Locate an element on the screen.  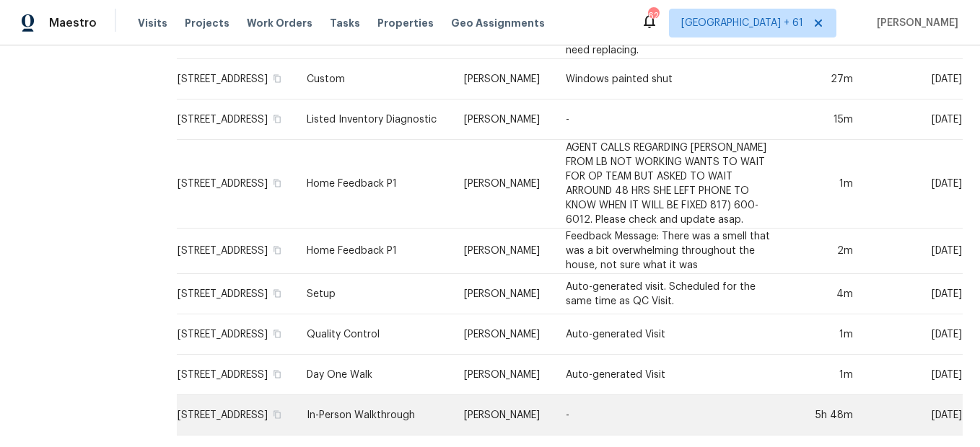
td: Listed Inventory Diagnostic is located at coordinates (374, 120).